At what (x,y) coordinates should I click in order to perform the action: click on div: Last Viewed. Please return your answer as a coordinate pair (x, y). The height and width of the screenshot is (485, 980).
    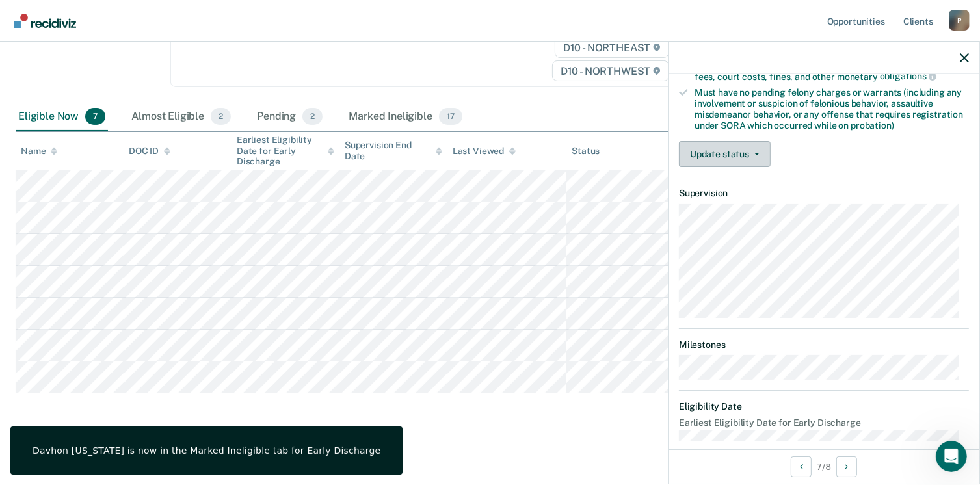
    Looking at the image, I should click on (484, 151).